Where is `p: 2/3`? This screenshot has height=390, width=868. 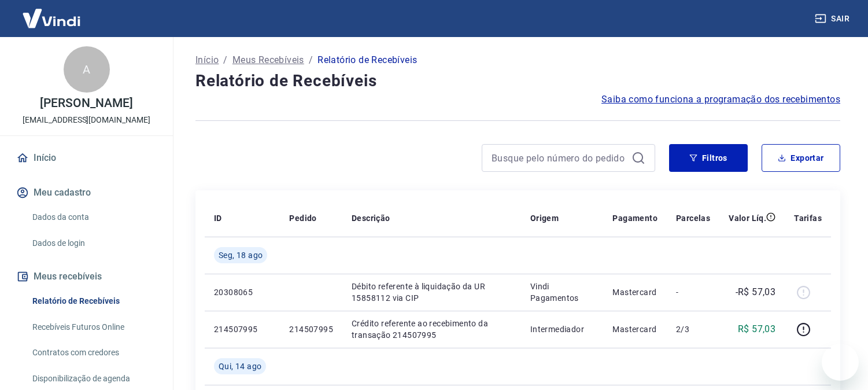
p: 2/3 is located at coordinates (693, 329).